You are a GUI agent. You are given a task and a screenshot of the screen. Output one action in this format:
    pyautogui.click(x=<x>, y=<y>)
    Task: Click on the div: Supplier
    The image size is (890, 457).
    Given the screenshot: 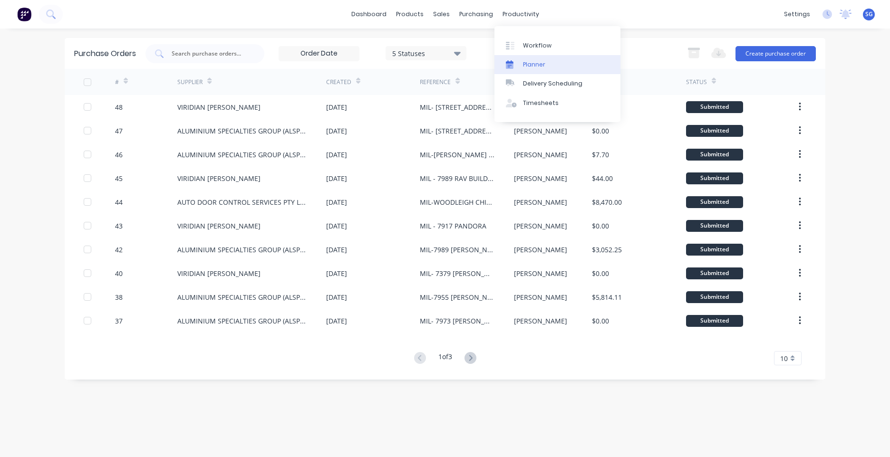 What is the action you would take?
    pyautogui.click(x=190, y=82)
    